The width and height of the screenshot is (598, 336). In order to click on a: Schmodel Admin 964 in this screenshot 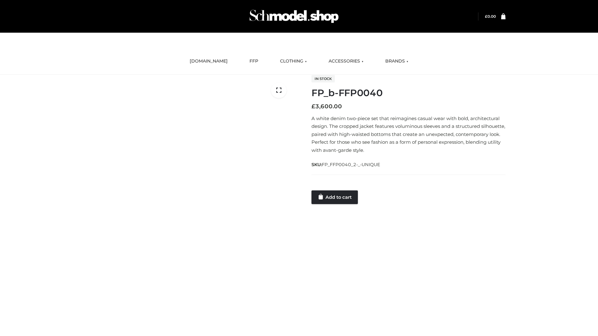, I will do `click(294, 16)`.